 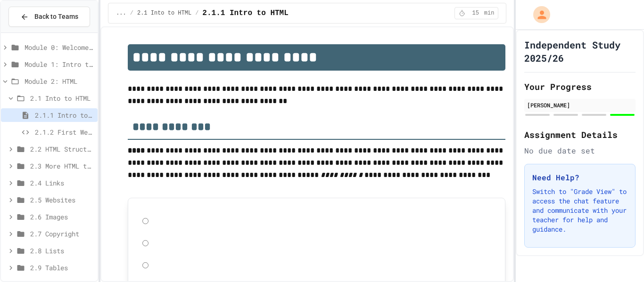 I want to click on h2: Assignment Details, so click(x=580, y=135).